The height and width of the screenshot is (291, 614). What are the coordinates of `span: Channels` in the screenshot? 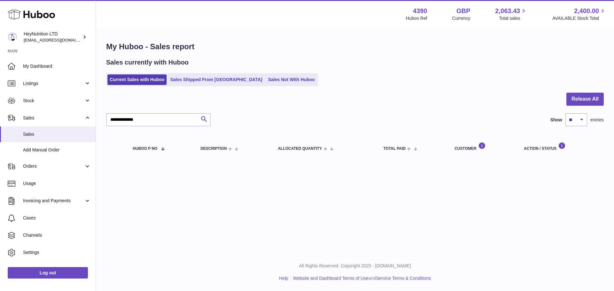 It's located at (57, 235).